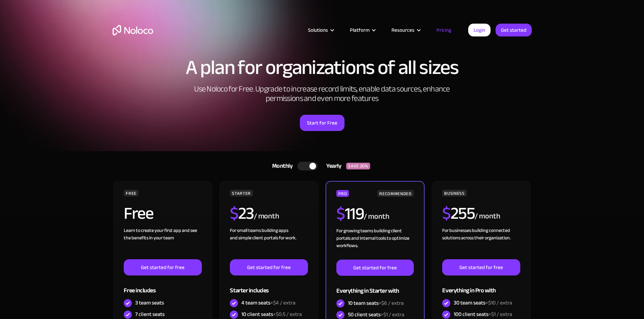 The width and height of the screenshot is (644, 319). What do you see at coordinates (268, 303) in the screenshot?
I see `div: 4 team seats` at bounding box center [268, 303].